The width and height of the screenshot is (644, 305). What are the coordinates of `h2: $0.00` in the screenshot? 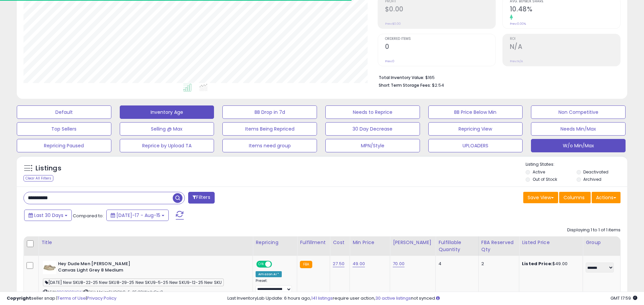 It's located at (440, 10).